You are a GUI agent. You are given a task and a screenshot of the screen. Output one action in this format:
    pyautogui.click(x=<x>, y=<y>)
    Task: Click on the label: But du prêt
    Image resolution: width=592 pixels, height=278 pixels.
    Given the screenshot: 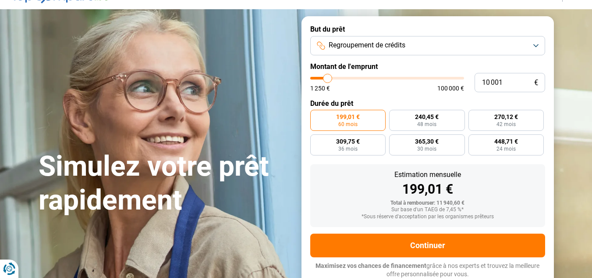 What is the action you would take?
    pyautogui.click(x=428, y=29)
    